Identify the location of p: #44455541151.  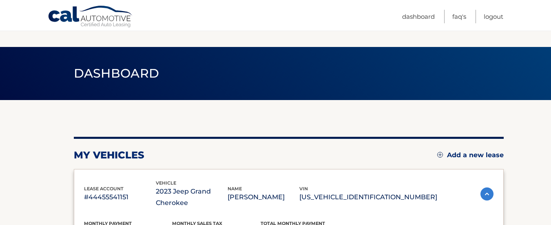
(120, 197).